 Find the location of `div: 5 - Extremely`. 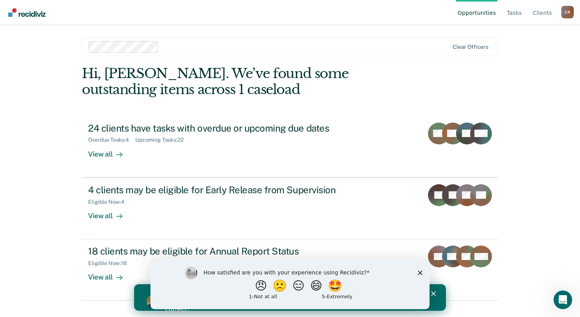

div: 5 - Extremely is located at coordinates (208, 37).